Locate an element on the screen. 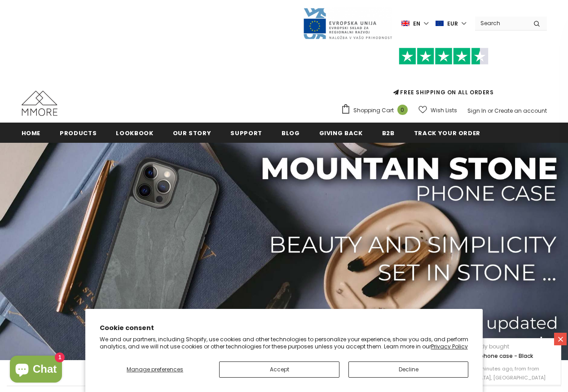 This screenshot has width=568, height=392. span: Home is located at coordinates (31, 133).